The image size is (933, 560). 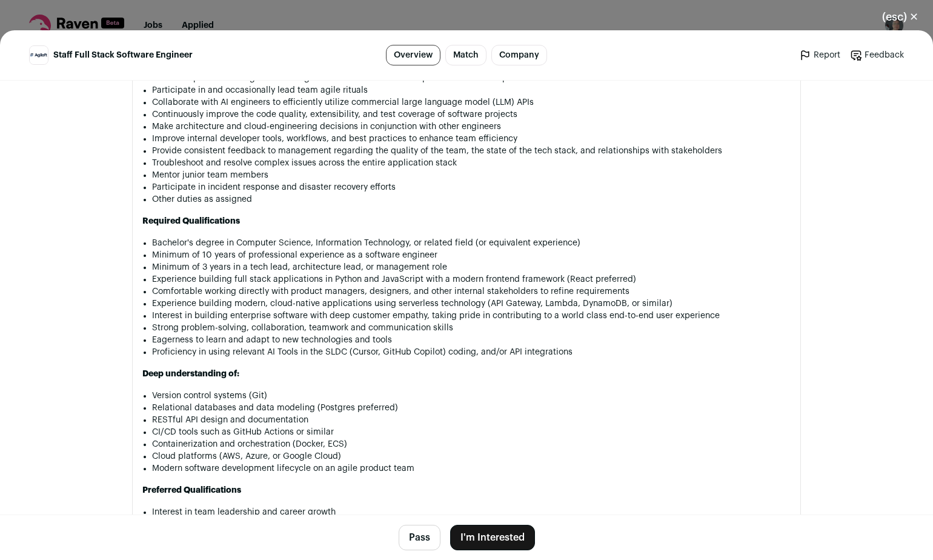 What do you see at coordinates (472, 444) in the screenshot?
I see `li: Containerization and orchestration (Docker, ECS)` at bounding box center [472, 444].